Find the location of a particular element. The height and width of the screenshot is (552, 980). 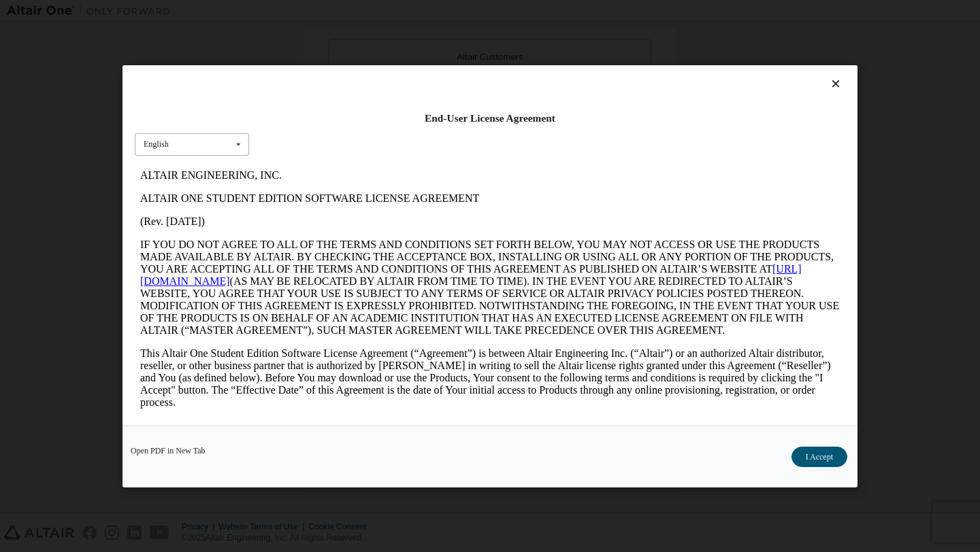

div: English is located at coordinates (156, 144).